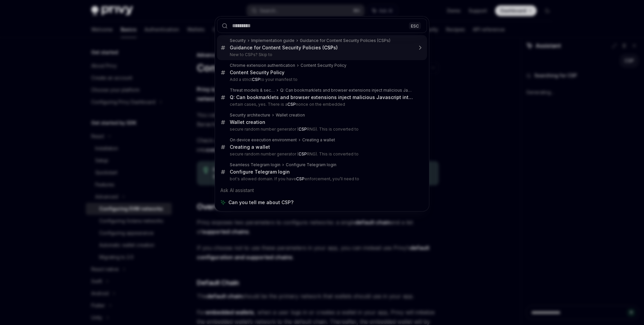  Describe the element at coordinates (255, 165) in the screenshot. I see `div: Seamless Telegram login` at that location.